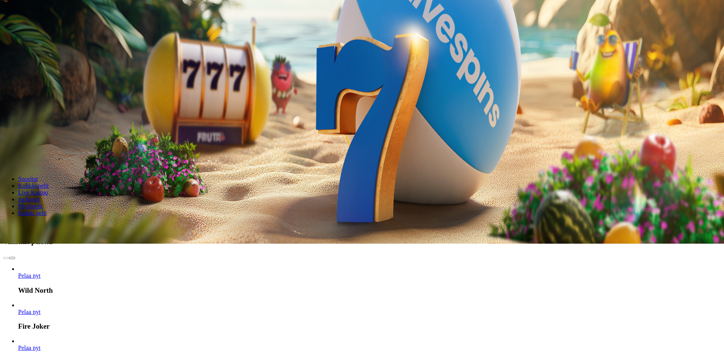  I want to click on a: Kaikki pelit, so click(32, 213).